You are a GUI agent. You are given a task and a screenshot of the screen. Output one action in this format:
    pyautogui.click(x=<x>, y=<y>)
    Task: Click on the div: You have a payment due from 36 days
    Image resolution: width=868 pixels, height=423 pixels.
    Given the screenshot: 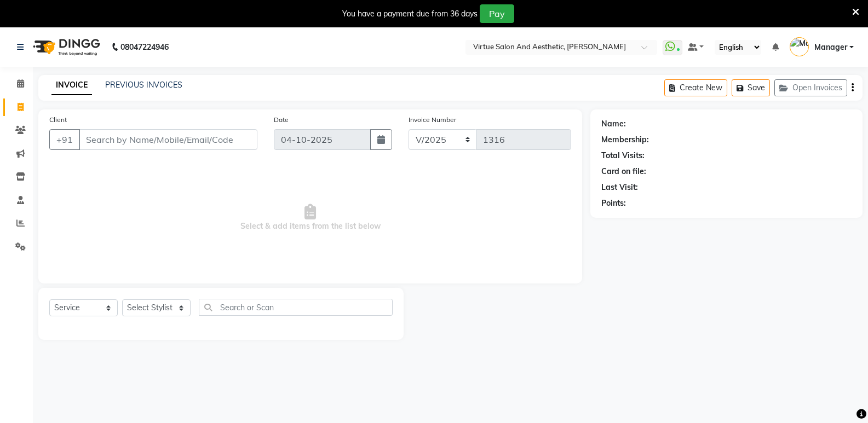 What is the action you would take?
    pyautogui.click(x=410, y=14)
    